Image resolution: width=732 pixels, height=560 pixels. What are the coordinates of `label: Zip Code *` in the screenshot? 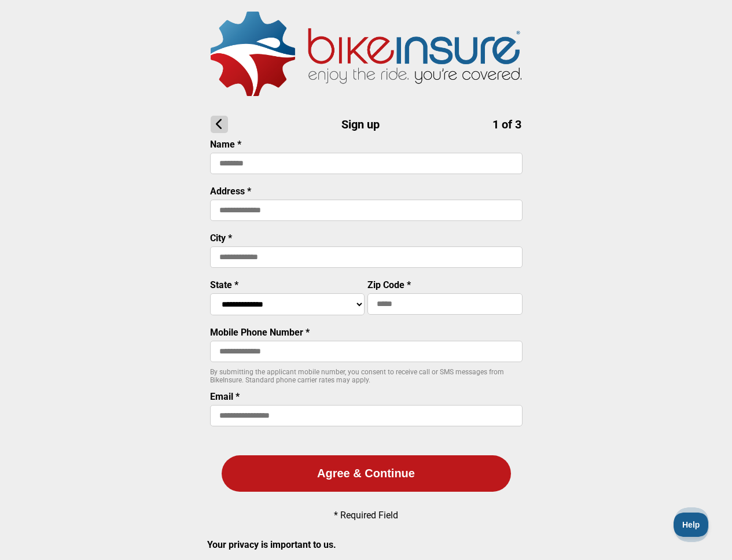 It's located at (389, 285).